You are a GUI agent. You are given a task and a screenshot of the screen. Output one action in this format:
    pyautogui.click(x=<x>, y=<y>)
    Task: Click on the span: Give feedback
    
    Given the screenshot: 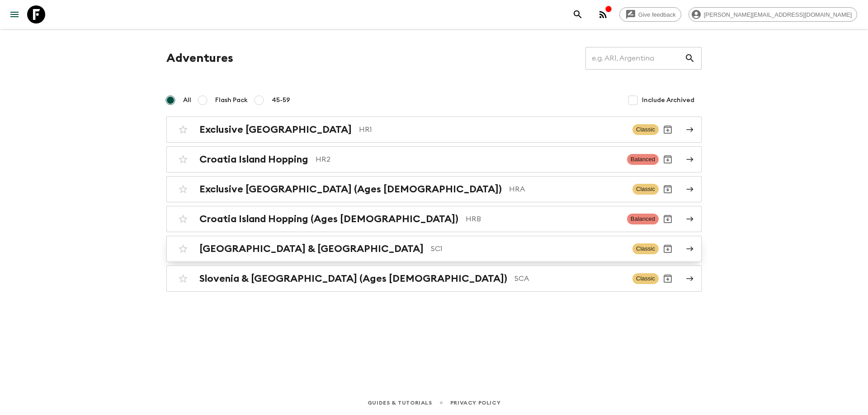 What is the action you would take?
    pyautogui.click(x=657, y=14)
    